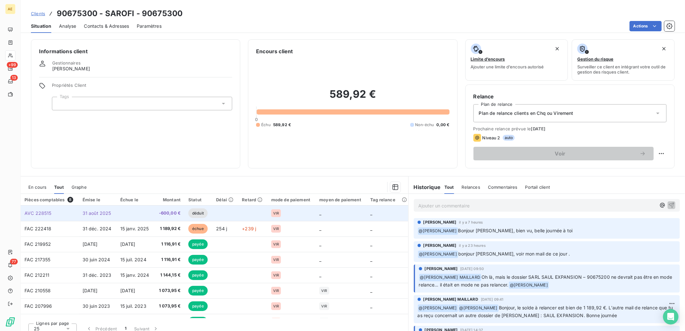  What do you see at coordinates (67, 26) in the screenshot?
I see `span: Analyse` at bounding box center [67, 26].